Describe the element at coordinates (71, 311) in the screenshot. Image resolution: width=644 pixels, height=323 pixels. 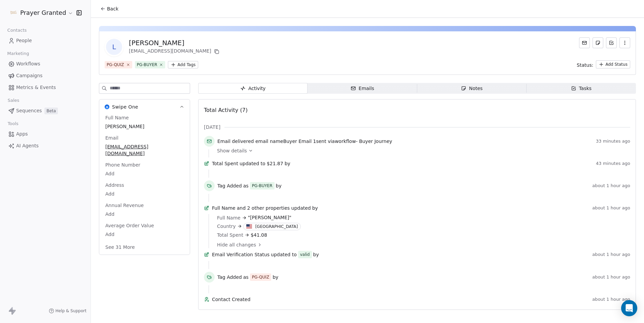
I see `span: Help & Support` at that location.